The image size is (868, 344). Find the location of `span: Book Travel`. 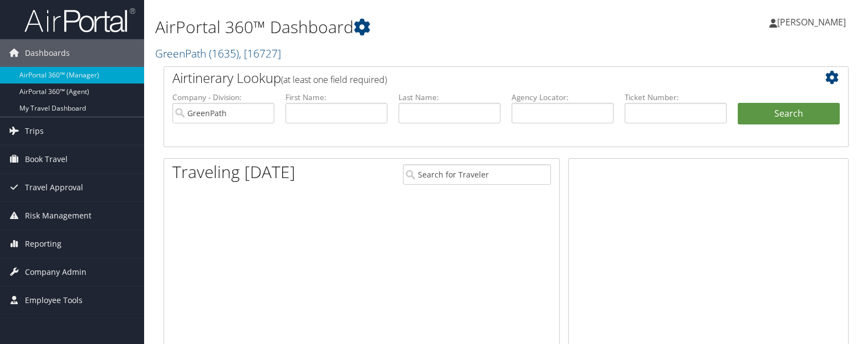

span: Book Travel is located at coordinates (46, 159).